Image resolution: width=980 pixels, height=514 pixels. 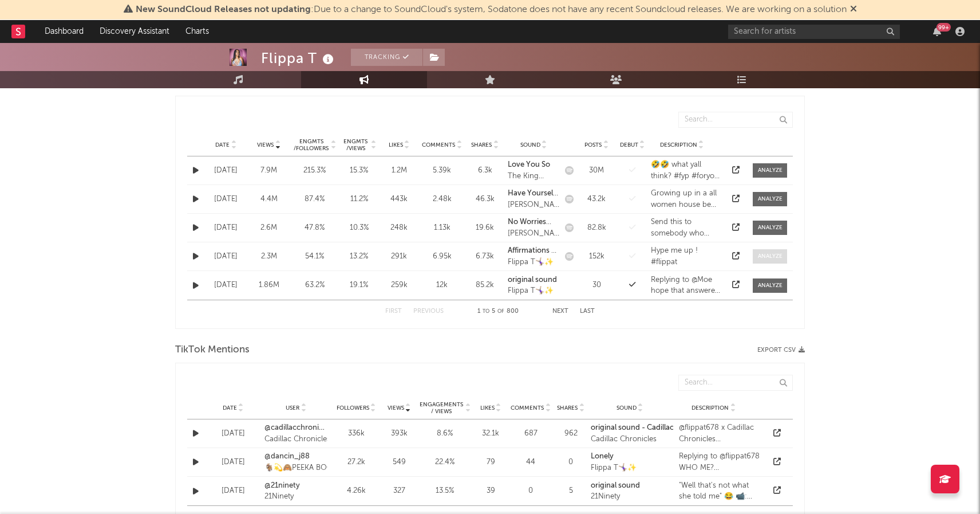 What do you see at coordinates (534, 285) in the screenshot?
I see `a: original soundFlippa T🤸🏽‍♀️✨` at bounding box center [534, 285].